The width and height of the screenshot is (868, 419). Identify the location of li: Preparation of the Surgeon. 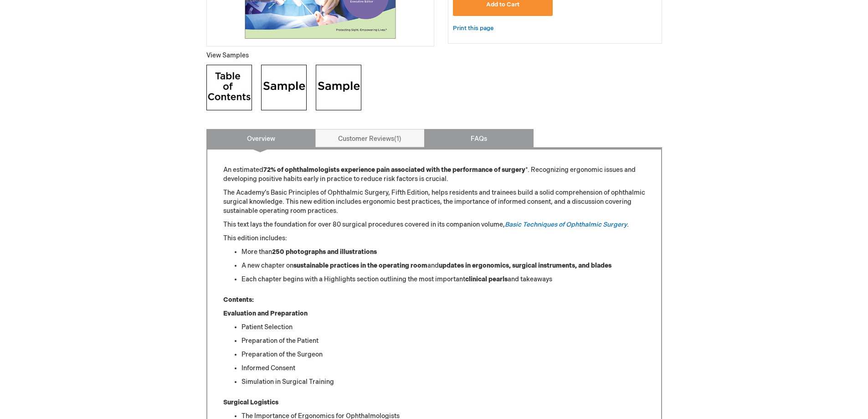
(443, 355).